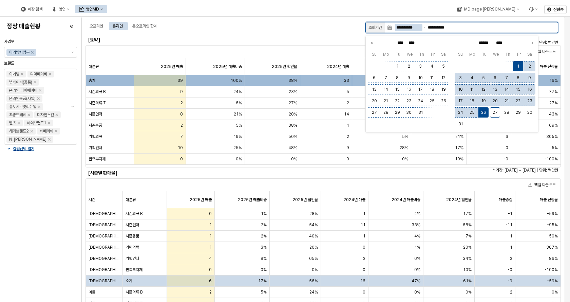  What do you see at coordinates (554, 258) in the screenshot?
I see `span: 86%` at bounding box center [554, 258].